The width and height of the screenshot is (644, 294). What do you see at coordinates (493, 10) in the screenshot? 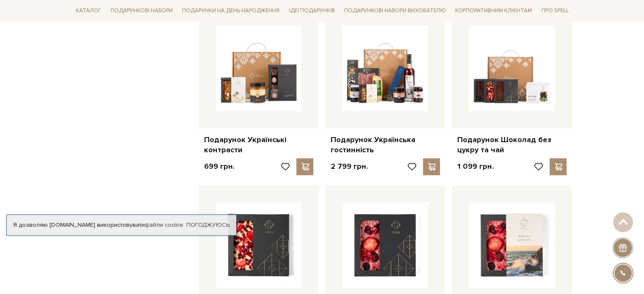
I see `a: Корпоративним клієнтам` at bounding box center [493, 10].